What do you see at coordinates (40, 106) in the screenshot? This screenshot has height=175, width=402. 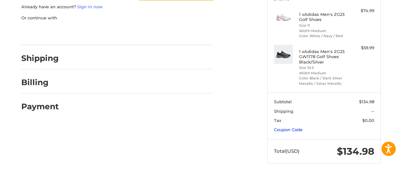 I see `h2: Payment` at bounding box center [40, 106].